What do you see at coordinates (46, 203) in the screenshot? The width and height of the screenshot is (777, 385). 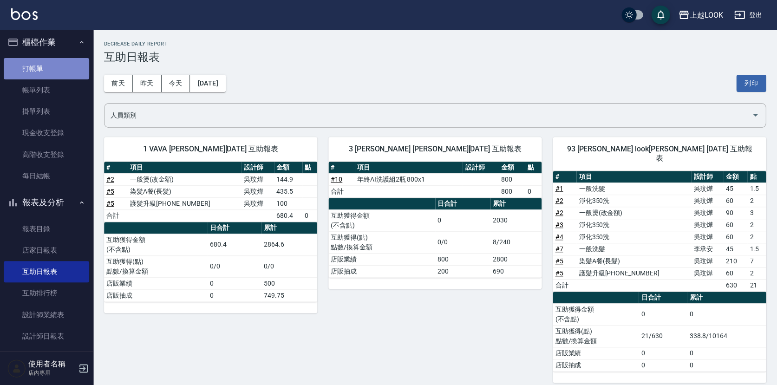 I see `button: 報表及分析` at bounding box center [46, 203].